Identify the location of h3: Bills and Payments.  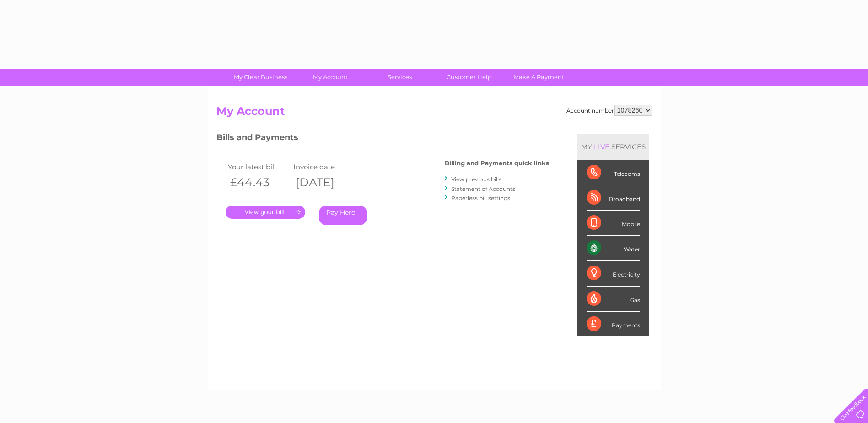
(383, 139).